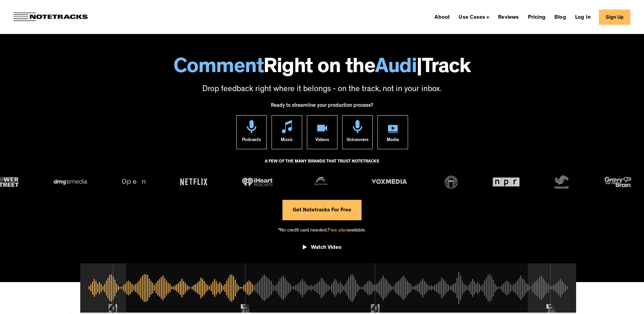 The image size is (644, 314). I want to click on p: Drop feedback right where it belongs - on the track, not in your inbox., so click(322, 90).